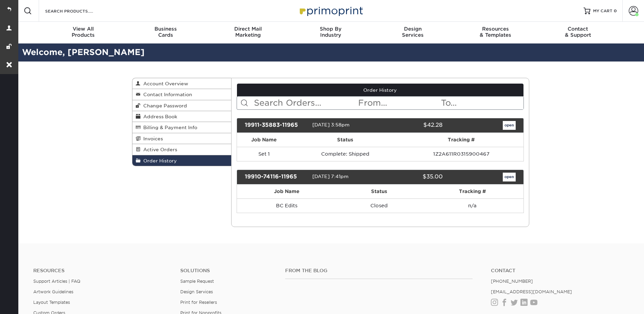  Describe the element at coordinates (83, 29) in the screenshot. I see `span: View All` at that location.